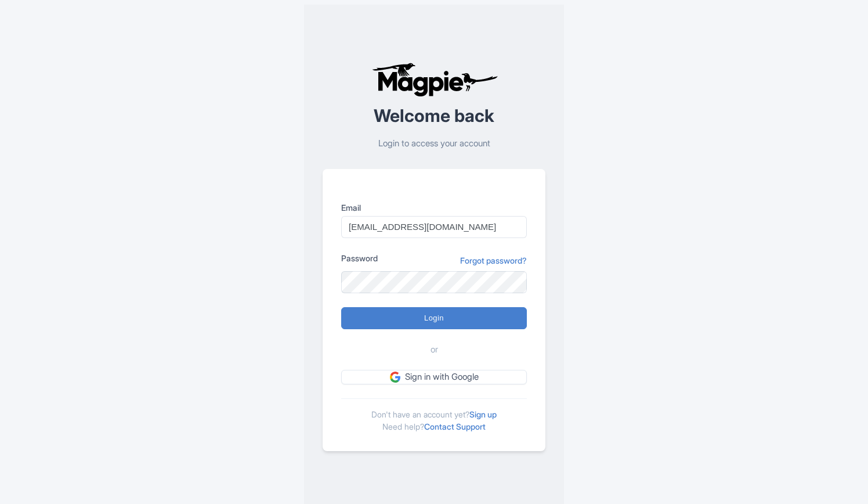  I want to click on label: Password, so click(359, 258).